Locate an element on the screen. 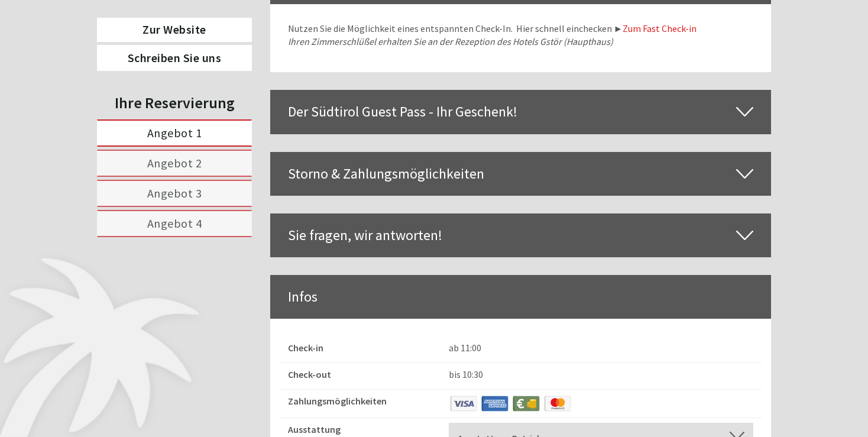 The image size is (868, 437). div: ab 11:00 is located at coordinates (601, 348).